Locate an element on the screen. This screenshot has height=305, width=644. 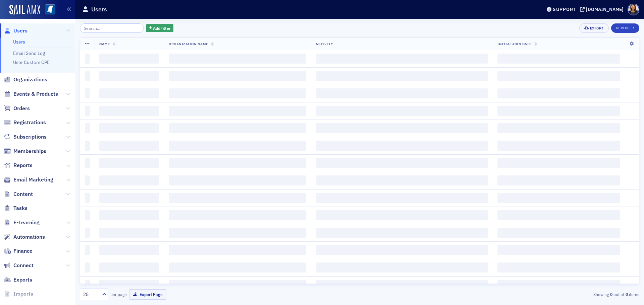
a: SailAMX is located at coordinates (25, 10).